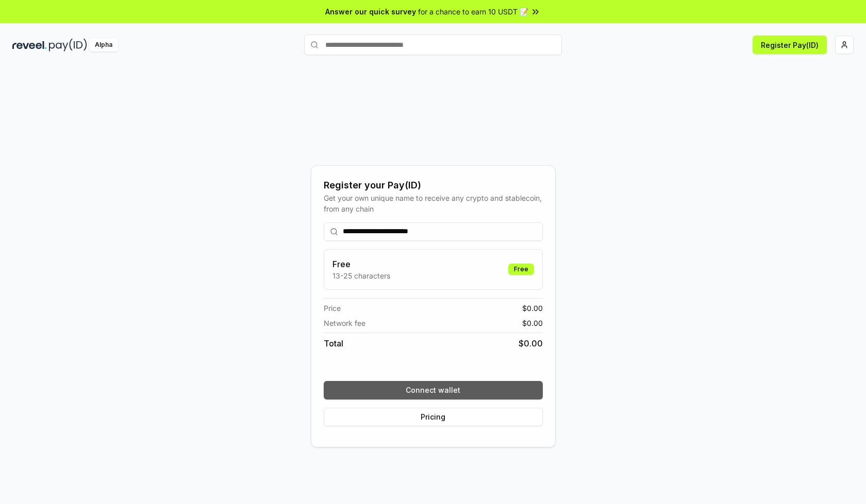 This screenshot has height=504, width=866. I want to click on button: Register Pay(ID), so click(789, 45).